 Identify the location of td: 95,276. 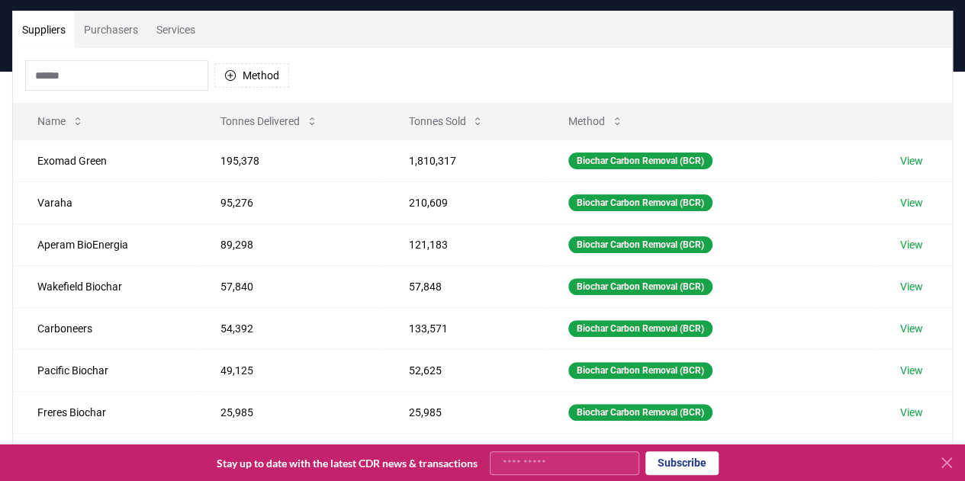
(290, 202).